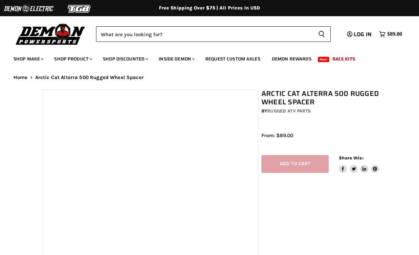  What do you see at coordinates (343, 59) in the screenshot?
I see `a: Race Kits` at bounding box center [343, 59].